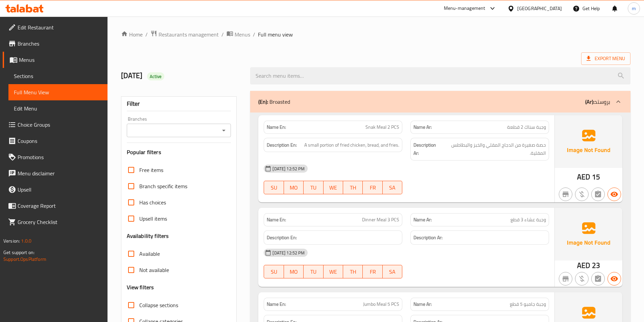 The height and width of the screenshot is (322, 644). I want to click on button: WE, so click(333, 187).